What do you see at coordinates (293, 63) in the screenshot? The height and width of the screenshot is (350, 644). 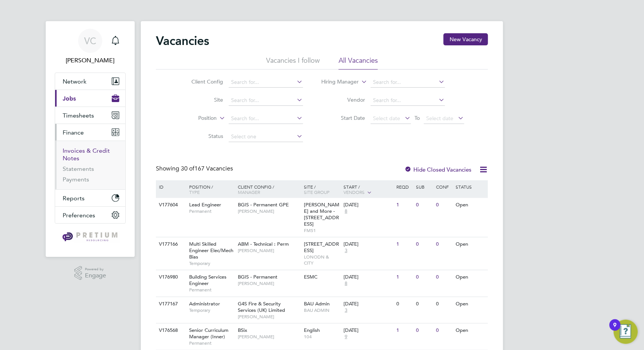 I see `li: Vacancies I follow` at bounding box center [293, 63].